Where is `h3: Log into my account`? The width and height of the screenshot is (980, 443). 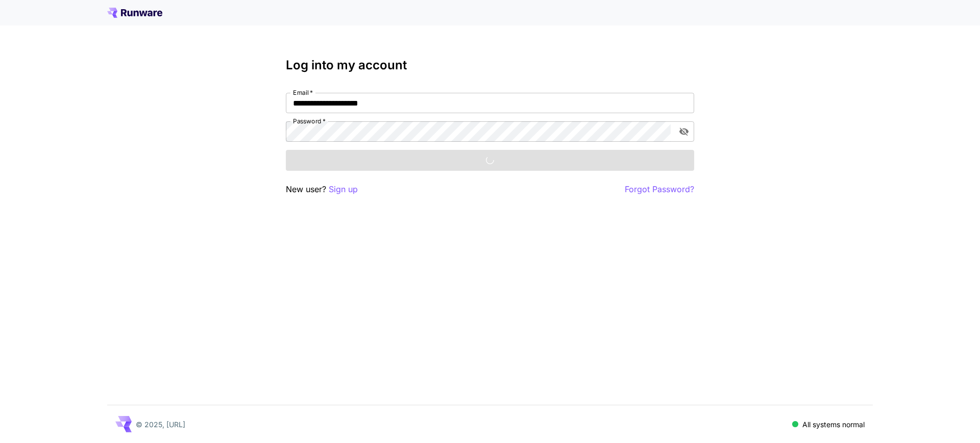
h3: Log into my account is located at coordinates (490, 66).